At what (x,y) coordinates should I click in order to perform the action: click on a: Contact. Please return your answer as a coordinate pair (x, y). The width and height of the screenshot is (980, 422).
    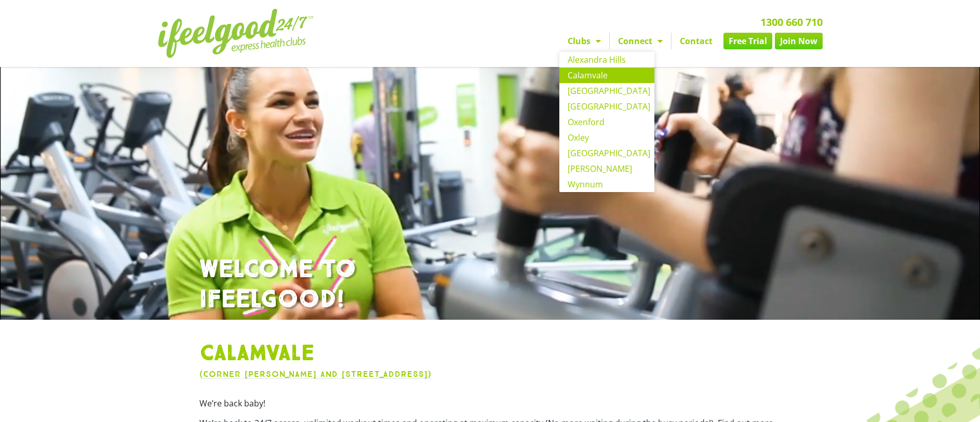
    Looking at the image, I should click on (696, 41).